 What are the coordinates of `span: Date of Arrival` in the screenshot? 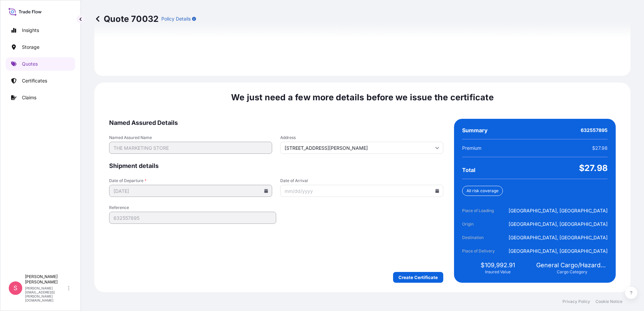 It's located at (362, 181).